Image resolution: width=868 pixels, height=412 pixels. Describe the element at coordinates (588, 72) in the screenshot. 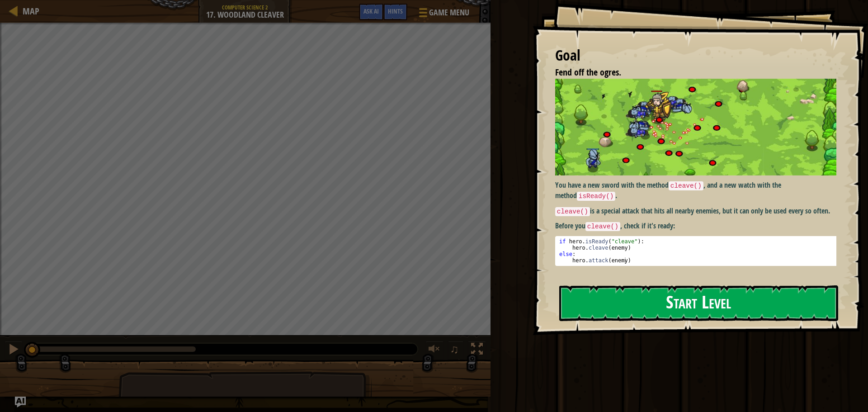

I see `span: Fend off the ogres.` at that location.